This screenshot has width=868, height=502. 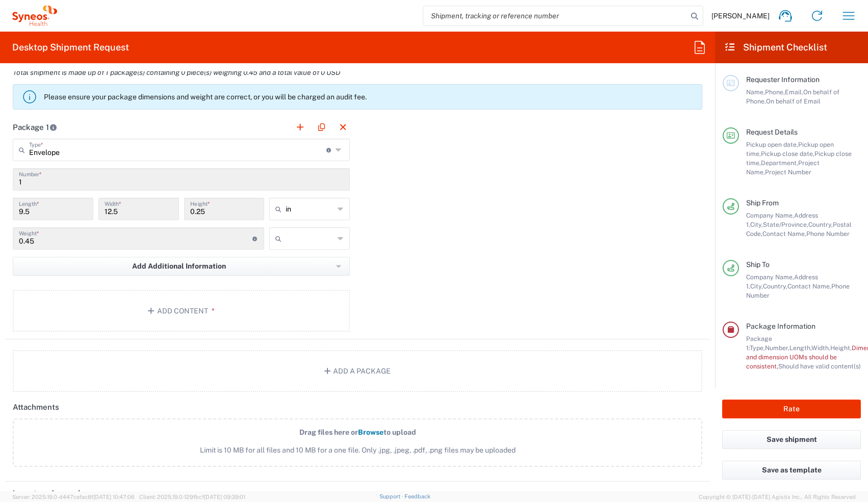 I want to click on button: Add Additional Information, so click(x=181, y=266).